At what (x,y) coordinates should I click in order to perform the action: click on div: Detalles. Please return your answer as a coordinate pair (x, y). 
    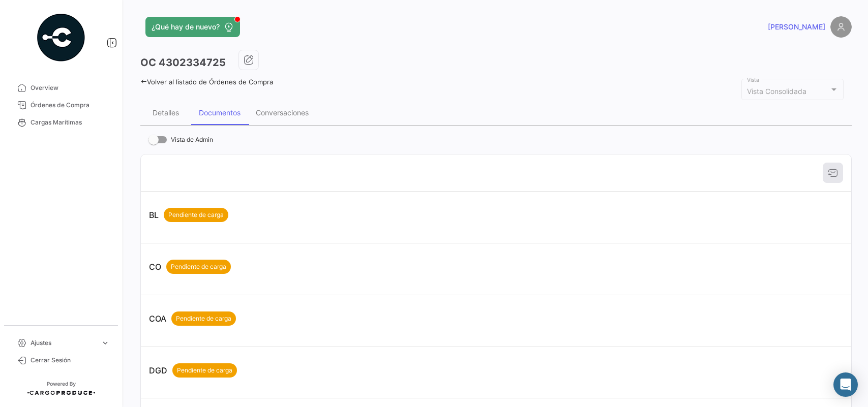
    Looking at the image, I should click on (166, 113).